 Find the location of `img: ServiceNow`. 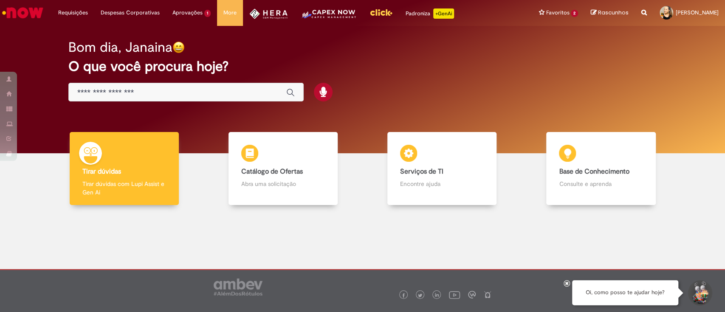

img: ServiceNow is located at coordinates (23, 13).